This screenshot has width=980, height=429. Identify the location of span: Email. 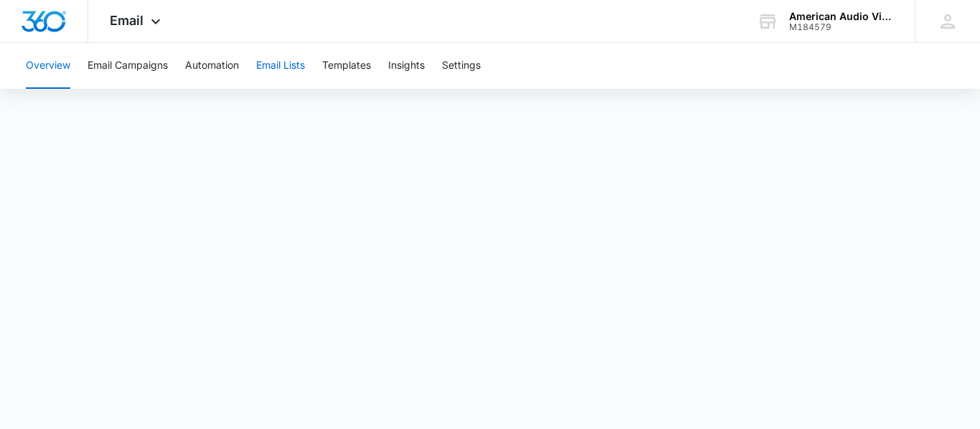
(127, 20).